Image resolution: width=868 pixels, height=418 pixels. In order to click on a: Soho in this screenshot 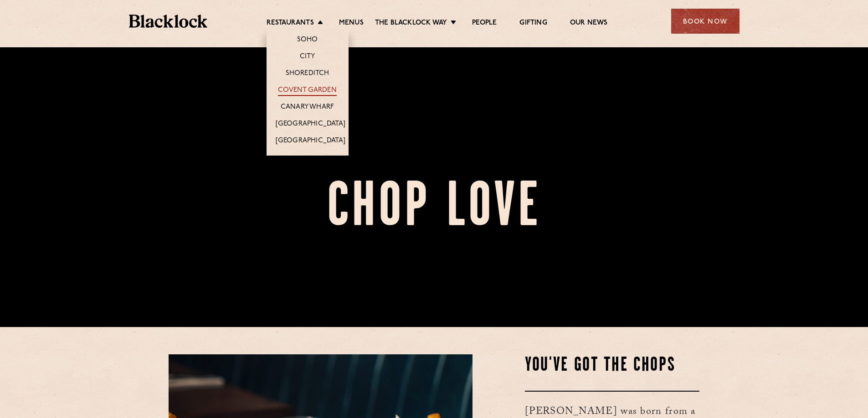, I will do `click(308, 41)`.